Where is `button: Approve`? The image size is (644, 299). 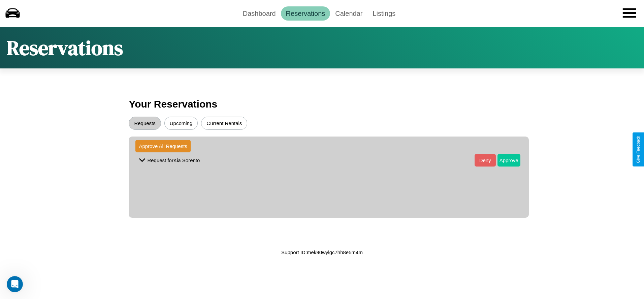 button: Approve is located at coordinates (509, 160).